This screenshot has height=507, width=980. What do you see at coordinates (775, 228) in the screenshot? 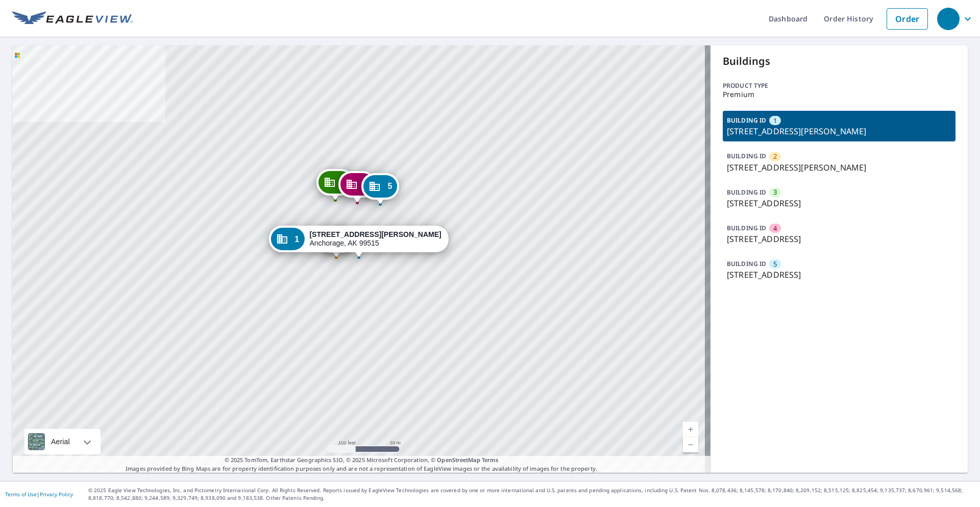
I see `span: 4` at bounding box center [775, 228].